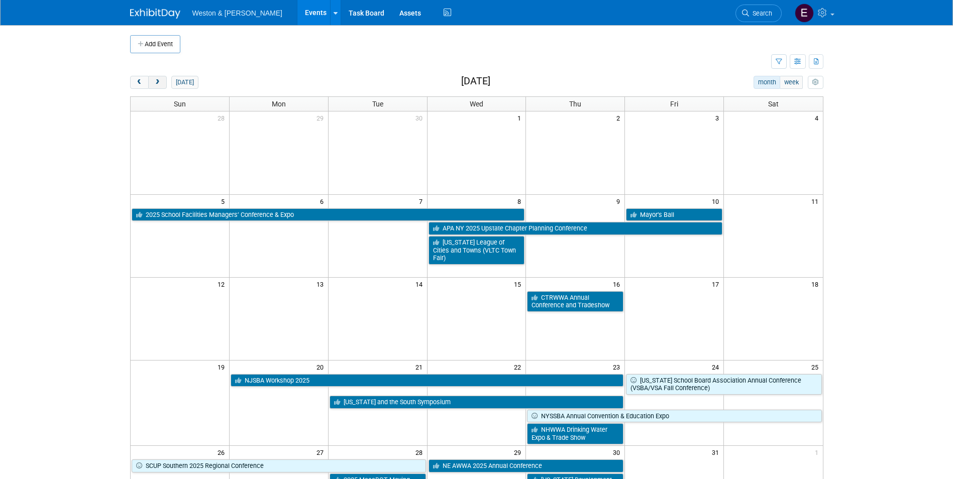  What do you see at coordinates (674, 417) in the screenshot?
I see `a: NYSSBA Annual Convention & Education Expo` at bounding box center [674, 417].